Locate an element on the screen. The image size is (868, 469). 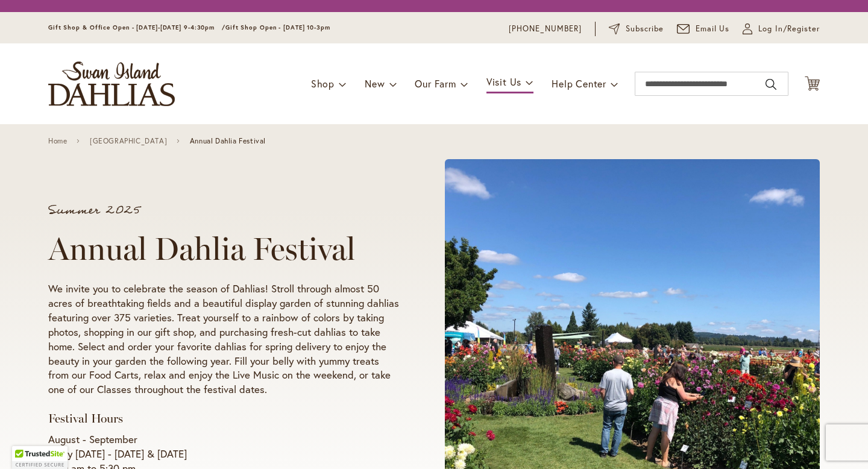
span: Shop is located at coordinates (322, 83).